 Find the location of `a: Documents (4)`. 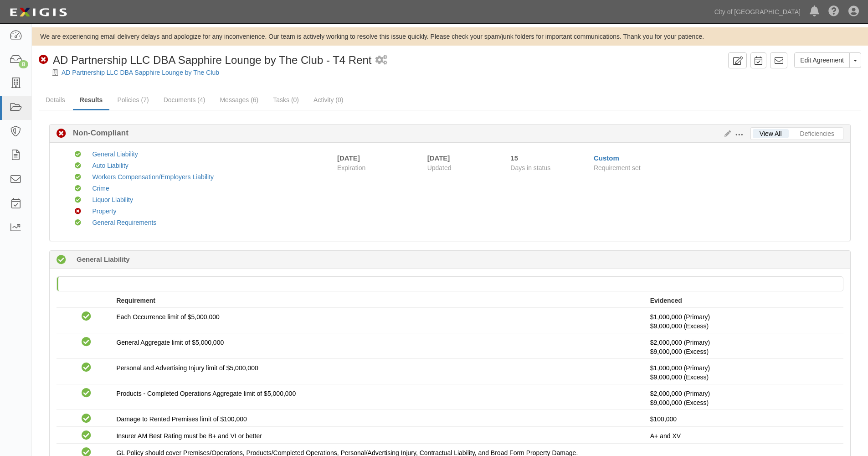

a: Documents (4) is located at coordinates (184, 100).